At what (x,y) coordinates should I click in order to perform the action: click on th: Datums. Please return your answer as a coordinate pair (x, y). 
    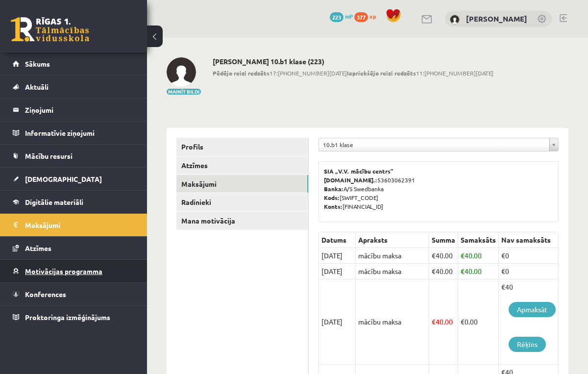
    Looking at the image, I should click on (337, 240).